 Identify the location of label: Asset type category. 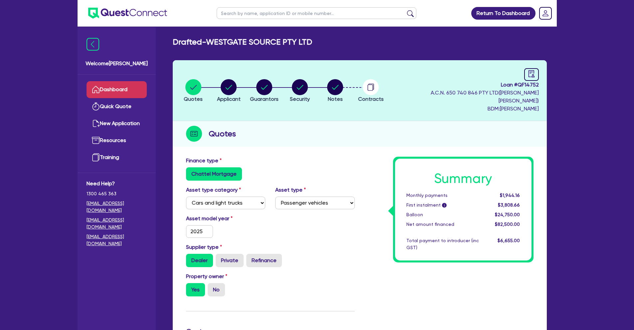
(213, 190).